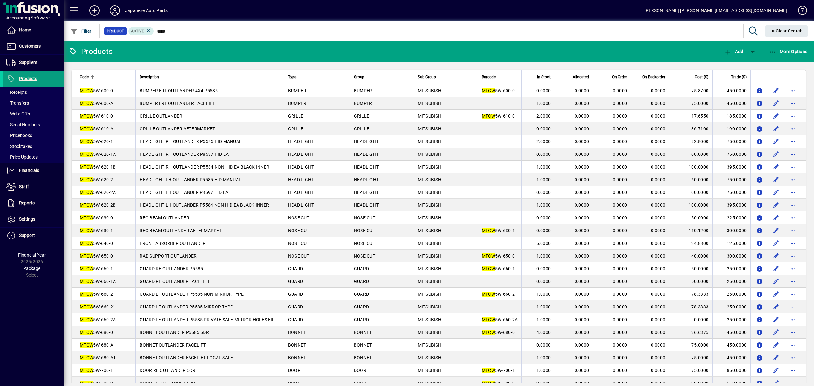 This screenshot has height=386, width=814. What do you see at coordinates (19, 135) in the screenshot?
I see `span: Pricebooks` at bounding box center [19, 135].